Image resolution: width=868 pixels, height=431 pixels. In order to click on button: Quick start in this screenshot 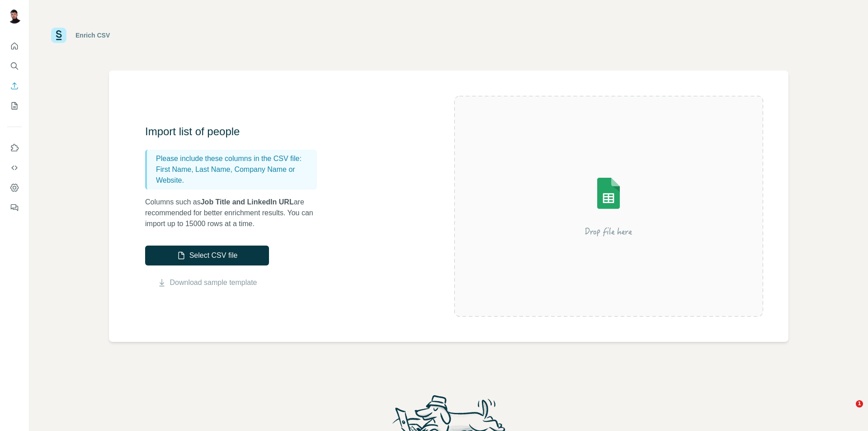, I will do `click(14, 46)`.